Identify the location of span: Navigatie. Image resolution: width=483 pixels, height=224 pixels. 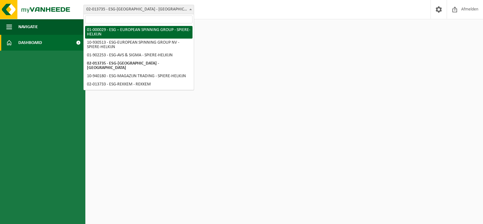
(28, 27).